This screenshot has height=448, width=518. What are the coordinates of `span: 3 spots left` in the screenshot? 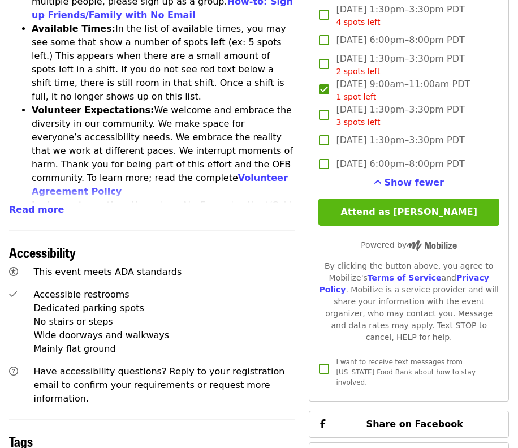 It's located at (358, 122).